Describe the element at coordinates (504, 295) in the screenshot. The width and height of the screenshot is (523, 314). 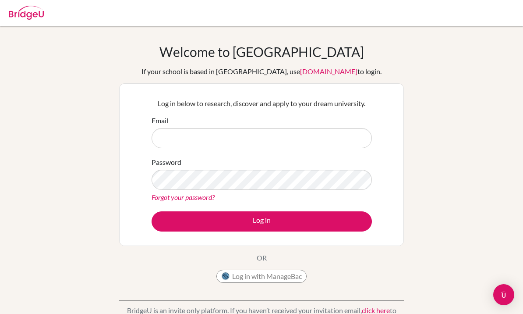
I see `div: Open Intercom Messenger` at that location.